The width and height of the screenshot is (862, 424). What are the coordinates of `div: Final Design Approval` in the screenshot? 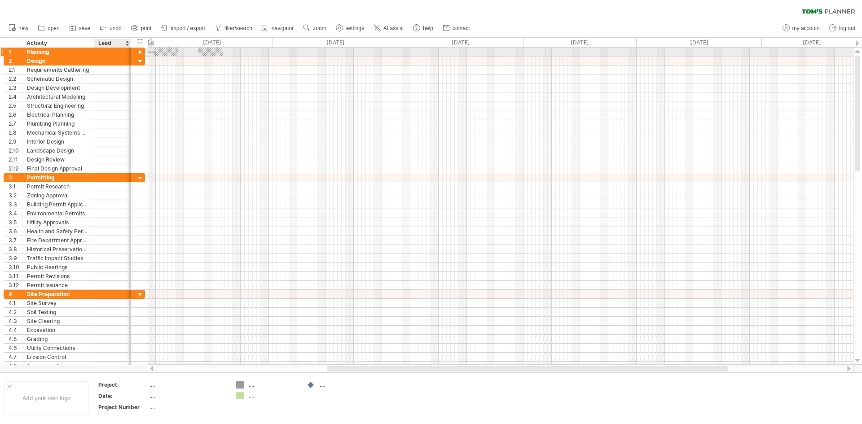 It's located at (58, 168).